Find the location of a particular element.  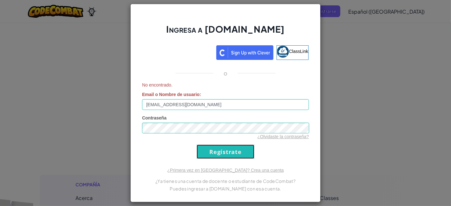

input: Regístrate is located at coordinates (225, 152).